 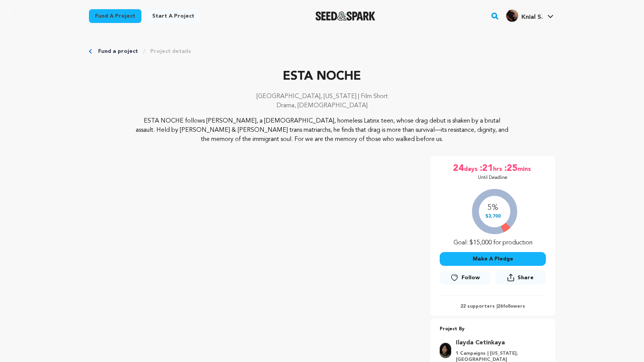 I want to click on div: Knial S.'s Profile, so click(x=524, y=16).